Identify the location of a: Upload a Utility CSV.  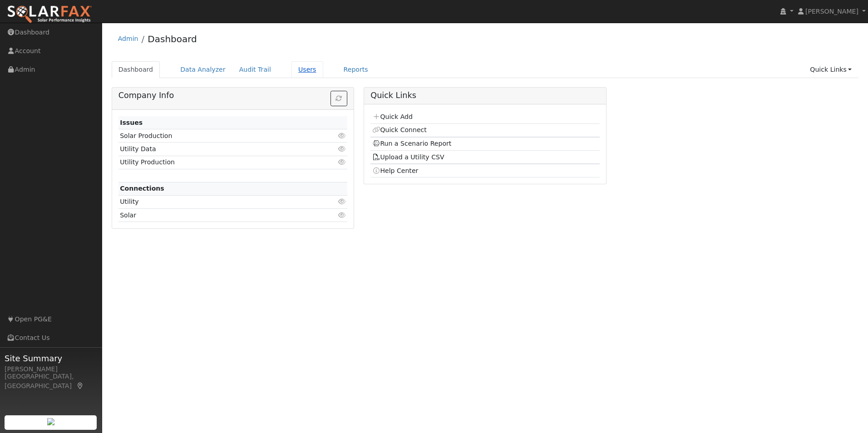
(409, 157).